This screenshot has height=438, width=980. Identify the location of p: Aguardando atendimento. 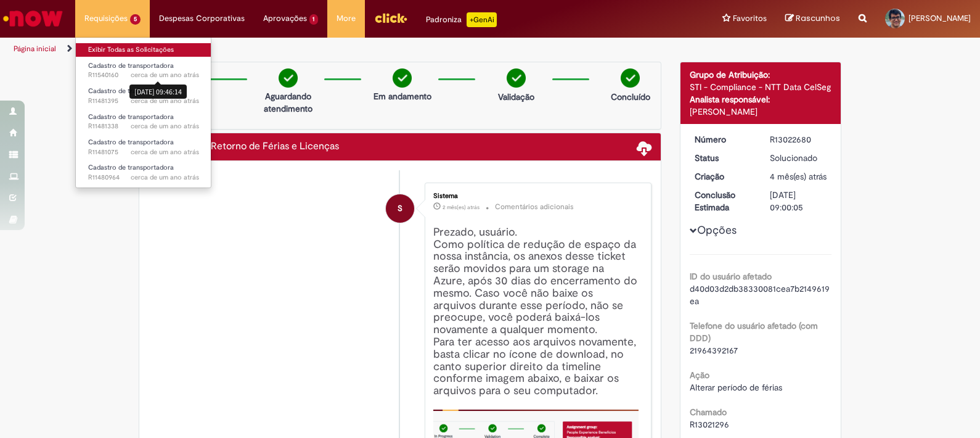
(288, 102).